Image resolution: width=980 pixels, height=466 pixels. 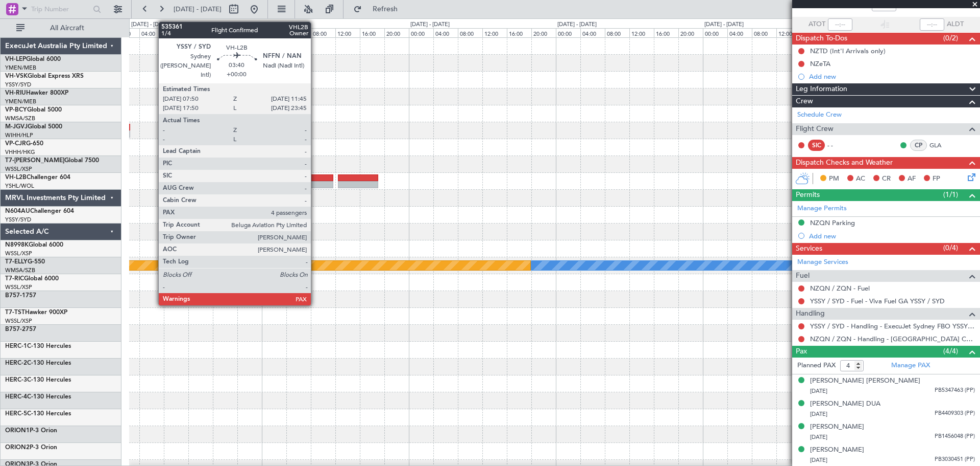 I want to click on span: Leg Information, so click(x=822, y=89).